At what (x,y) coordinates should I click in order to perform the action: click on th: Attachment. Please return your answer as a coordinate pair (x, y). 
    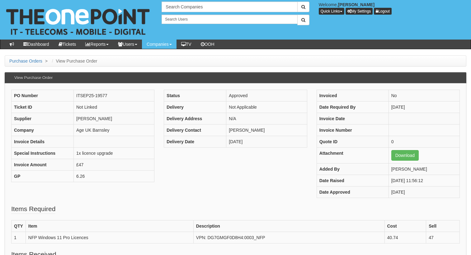
    Looking at the image, I should click on (352, 155).